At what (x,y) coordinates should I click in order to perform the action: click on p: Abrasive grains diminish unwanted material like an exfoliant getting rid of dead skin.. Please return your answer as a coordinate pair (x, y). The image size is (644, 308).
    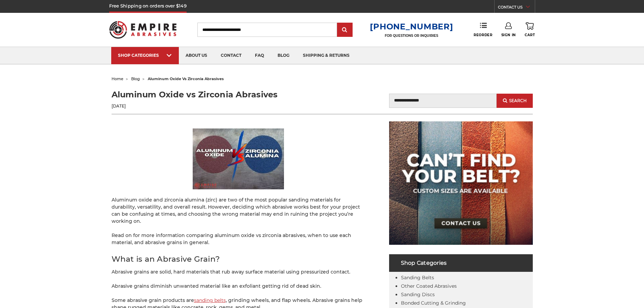
    Looking at the image, I should click on (238, 286).